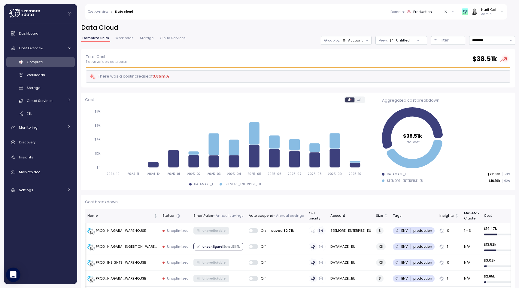  I want to click on a: Cost overview, so click(98, 12).